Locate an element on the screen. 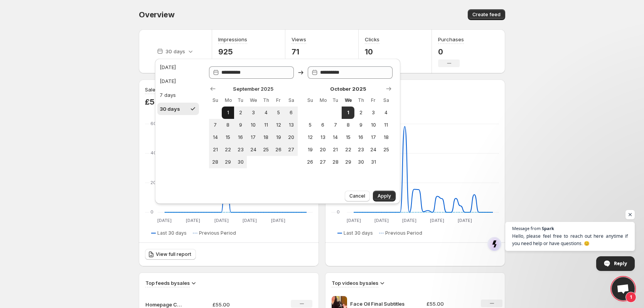 This screenshot has width=644, height=308. span: Overview is located at coordinates (157, 15).